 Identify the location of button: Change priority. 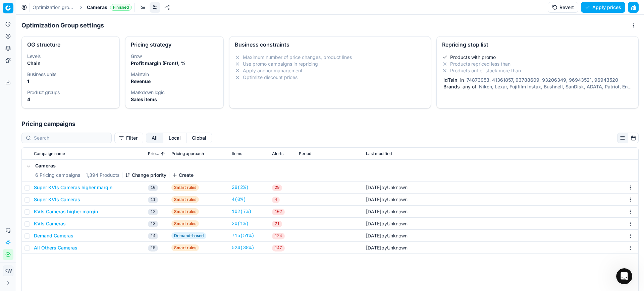
(145, 175).